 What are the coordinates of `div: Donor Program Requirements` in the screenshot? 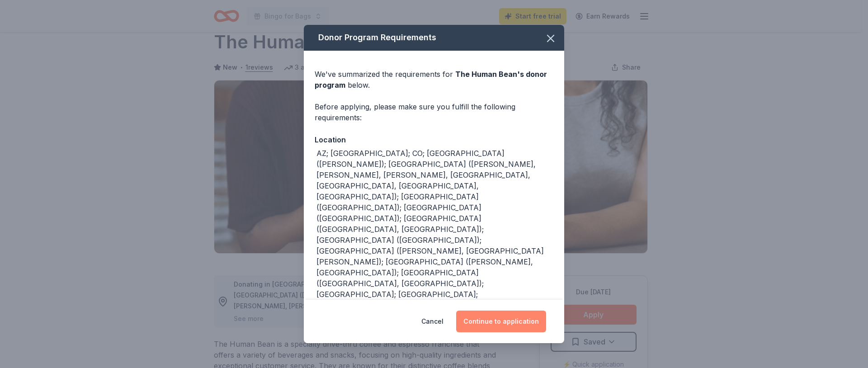 It's located at (434, 38).